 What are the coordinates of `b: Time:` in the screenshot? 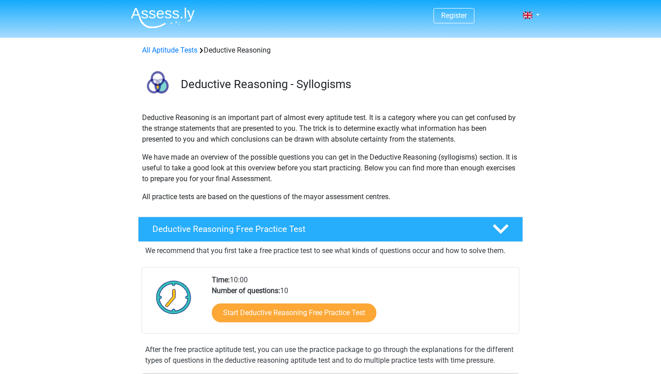 It's located at (221, 280).